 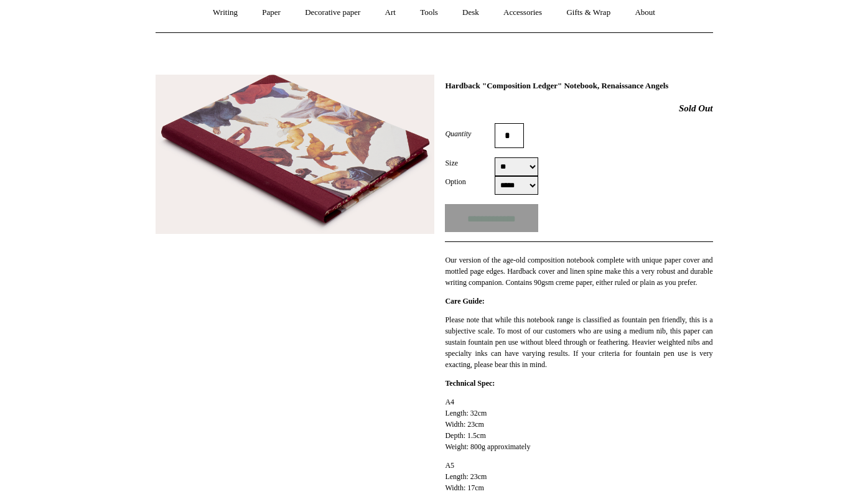 What do you see at coordinates (295, 155) in the screenshot?
I see `img: Hardback "Composition Ledger" Notebook, Renaissance Angels` at bounding box center [295, 155].